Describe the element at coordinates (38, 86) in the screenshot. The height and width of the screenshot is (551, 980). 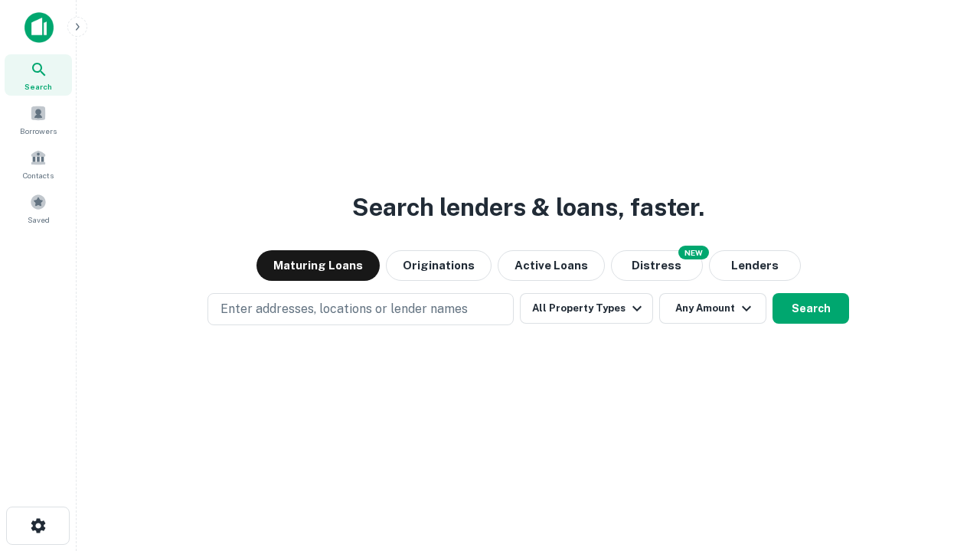
I see `span: Search` at that location.